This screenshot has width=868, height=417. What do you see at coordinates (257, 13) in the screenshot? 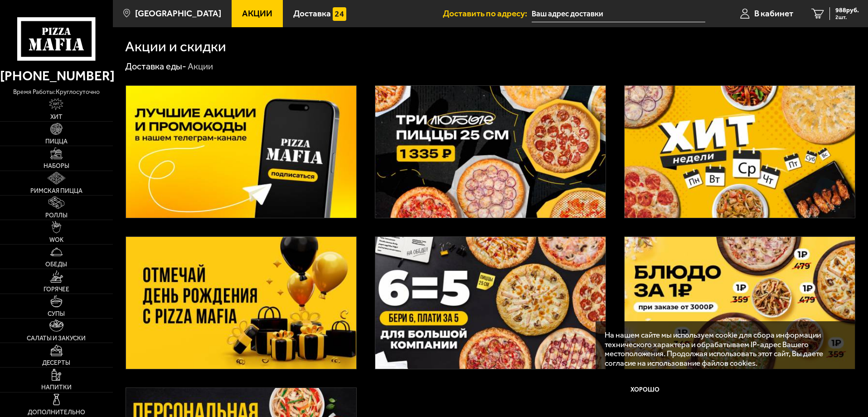
I see `span: Акции` at bounding box center [257, 13].